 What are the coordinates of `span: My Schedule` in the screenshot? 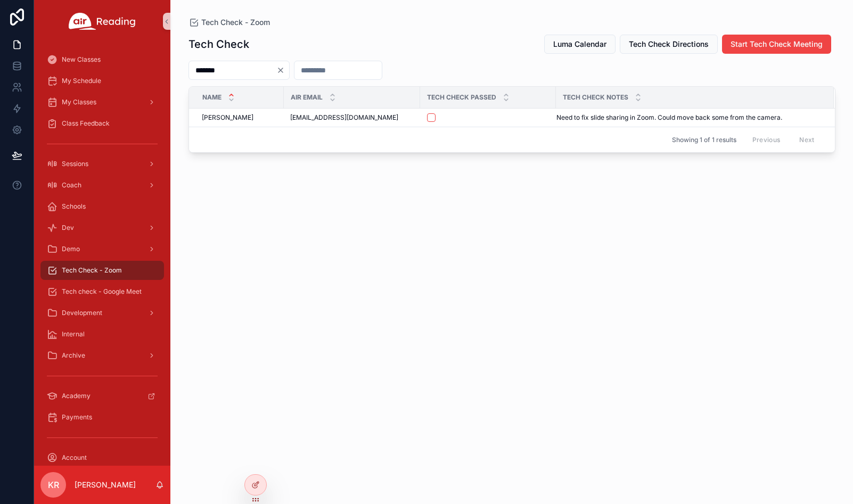 It's located at (81, 81).